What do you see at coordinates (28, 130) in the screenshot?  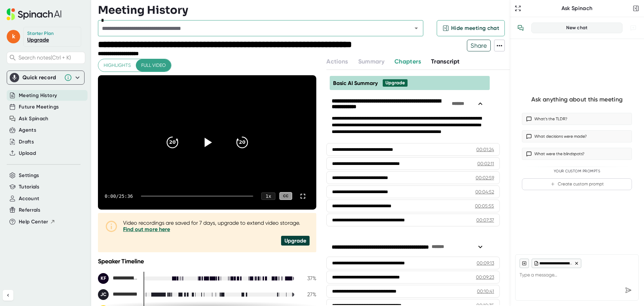 I see `button: Agents` at bounding box center [28, 130].